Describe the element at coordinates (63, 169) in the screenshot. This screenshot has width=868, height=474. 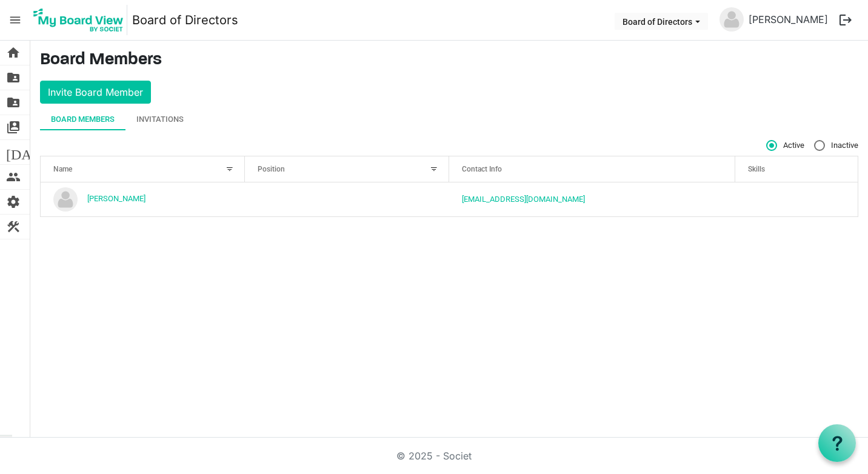
I see `span: Name` at that location.